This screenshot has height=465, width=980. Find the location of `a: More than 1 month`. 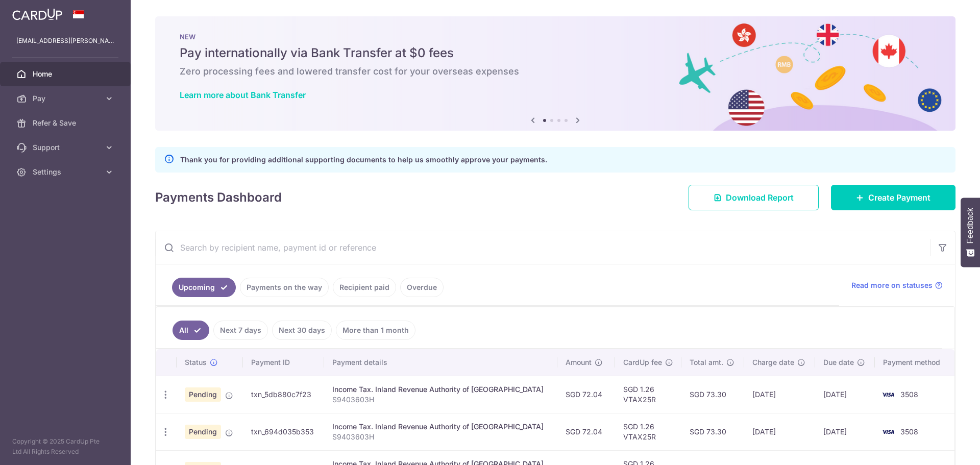

a: More than 1 month is located at coordinates (376, 330).